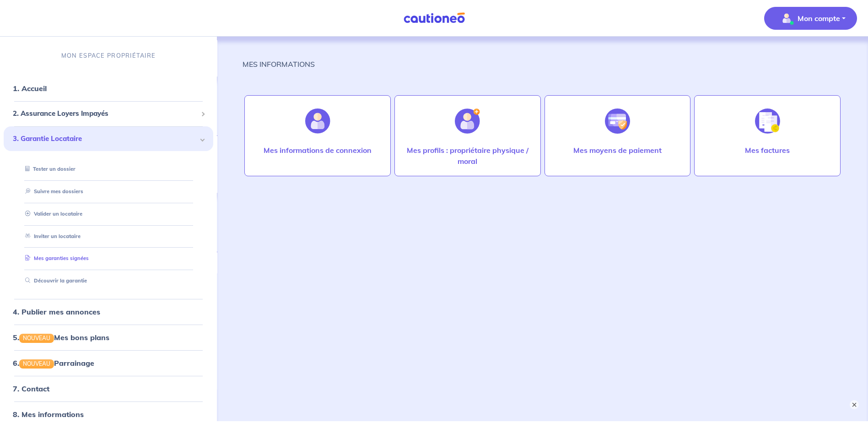 The width and height of the screenshot is (868, 423). I want to click on img: illu_credit_card_no_anim.svg, so click(618, 121).